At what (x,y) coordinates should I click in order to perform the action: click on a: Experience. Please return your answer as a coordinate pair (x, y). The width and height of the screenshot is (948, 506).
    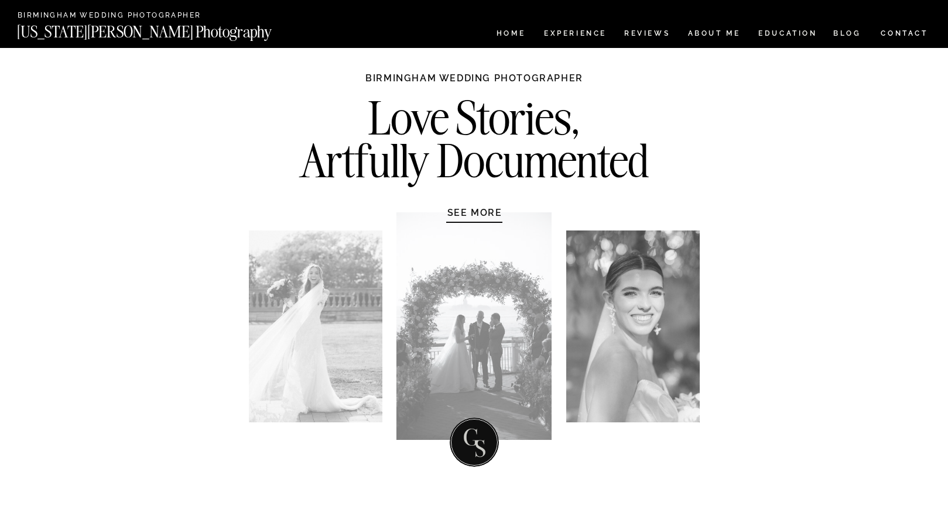
    Looking at the image, I should click on (574, 35).